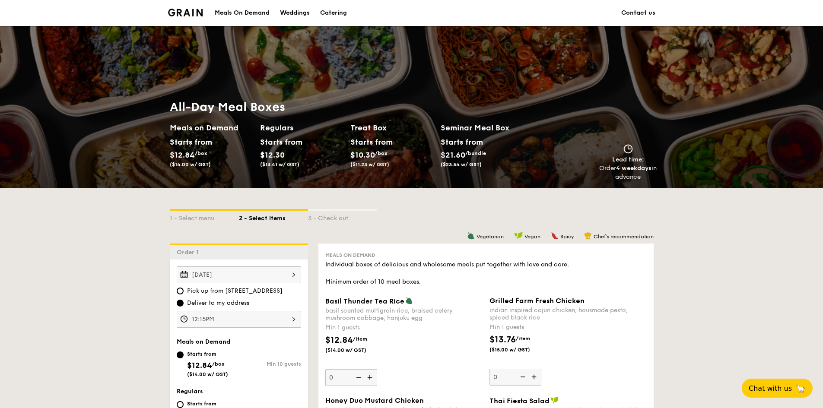  Describe the element at coordinates (588, 236) in the screenshot. I see `img: icon-chef-hat.a58ddaea.svg` at that location.